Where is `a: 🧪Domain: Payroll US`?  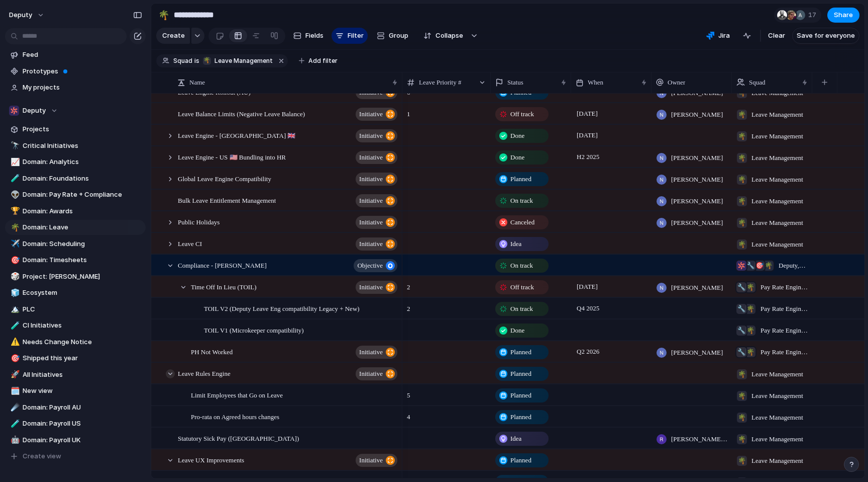 a: 🧪Domain: Payroll US is located at coordinates (75, 424).